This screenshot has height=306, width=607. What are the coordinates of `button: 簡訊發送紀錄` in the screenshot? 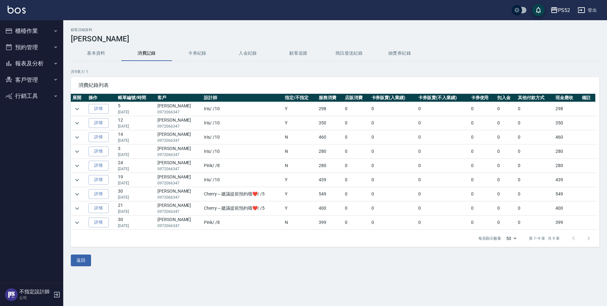 It's located at (349, 53).